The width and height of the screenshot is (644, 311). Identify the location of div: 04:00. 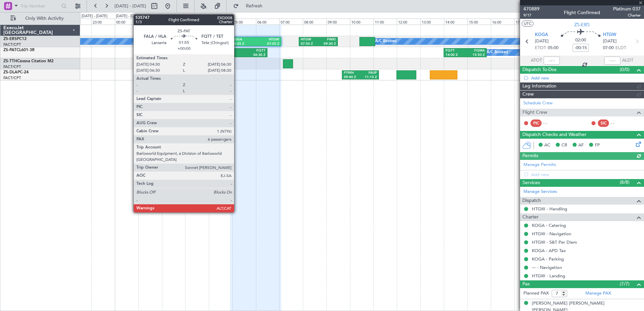
(221, 22).